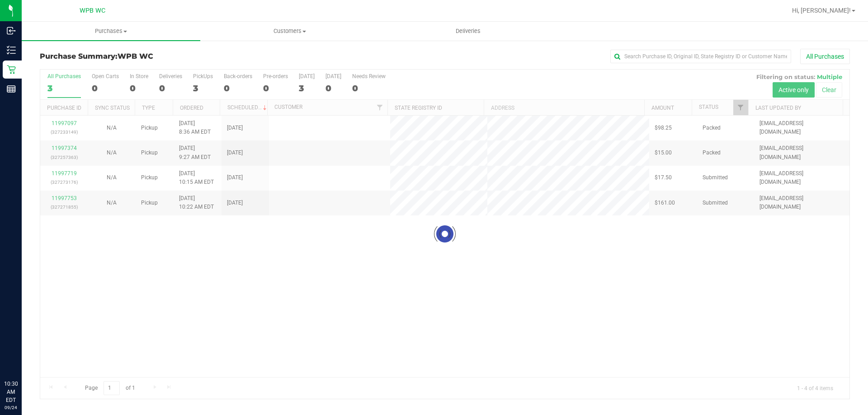 The width and height of the screenshot is (868, 415). What do you see at coordinates (12, 89) in the screenshot?
I see `inline-svg: Reports` at bounding box center [12, 89].